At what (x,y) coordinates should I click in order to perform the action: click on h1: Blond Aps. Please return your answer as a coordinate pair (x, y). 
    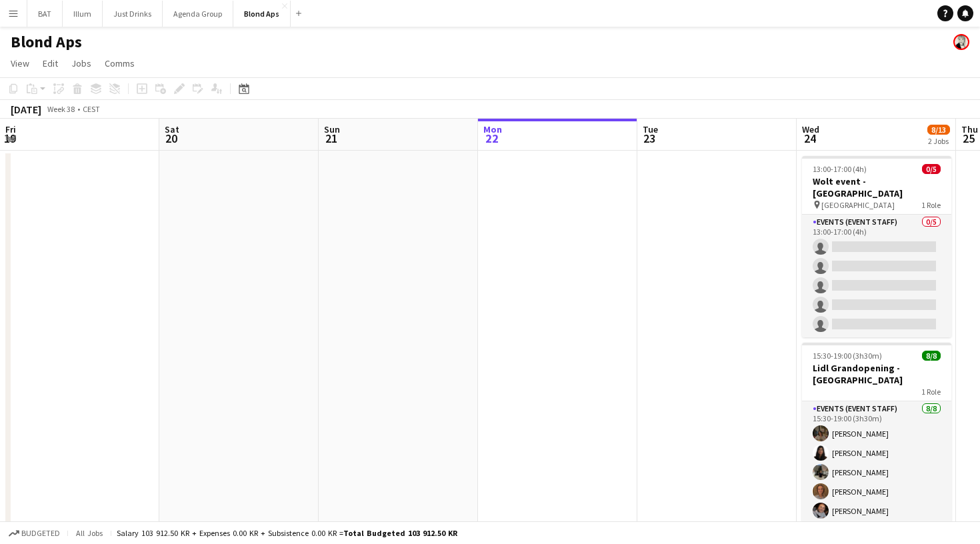
    Looking at the image, I should click on (46, 42).